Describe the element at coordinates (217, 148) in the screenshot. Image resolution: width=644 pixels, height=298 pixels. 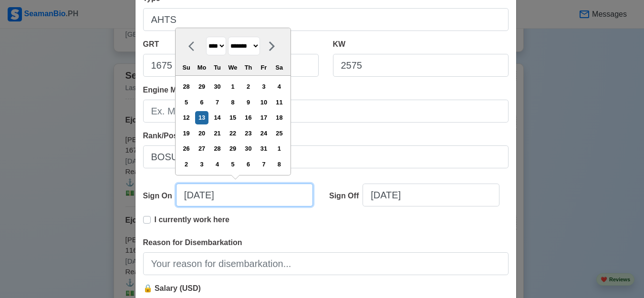
I see `div: Choose Tuesday, October 28th, 2025` at that location.